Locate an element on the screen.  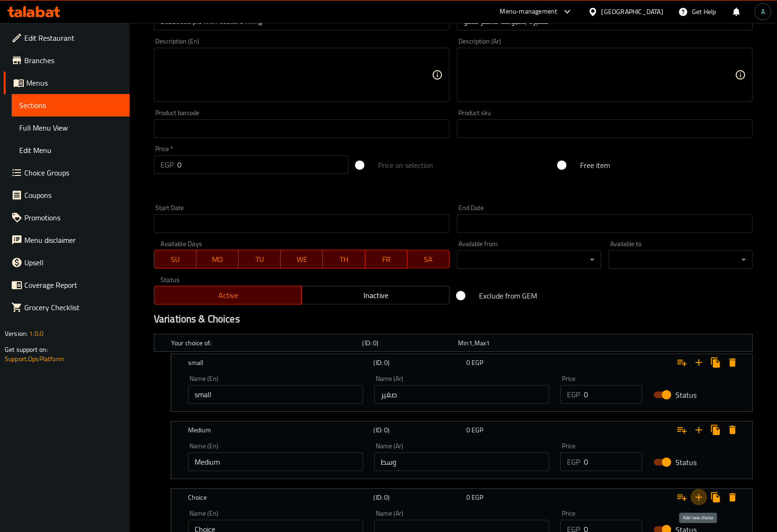
span: Price on selection is located at coordinates (406, 165).